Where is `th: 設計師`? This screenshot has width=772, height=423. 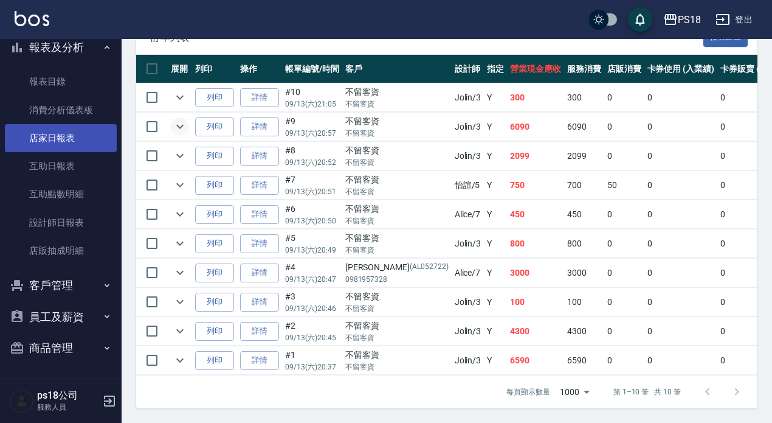
th: 設計師 is located at coordinates (468, 69).